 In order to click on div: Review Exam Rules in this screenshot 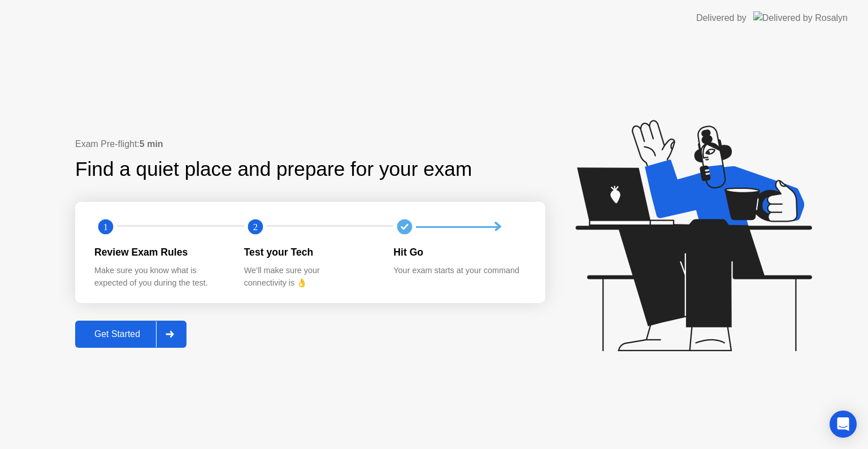, I will do `click(160, 252)`.